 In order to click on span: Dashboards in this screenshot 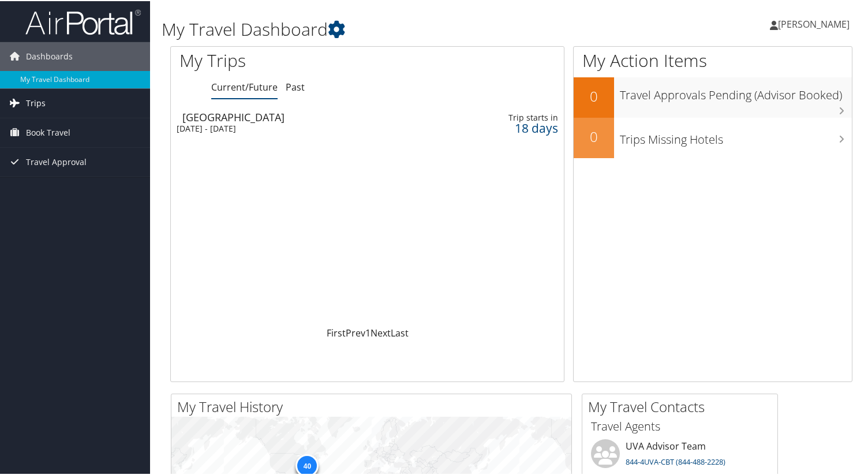, I will do `click(49, 55)`.